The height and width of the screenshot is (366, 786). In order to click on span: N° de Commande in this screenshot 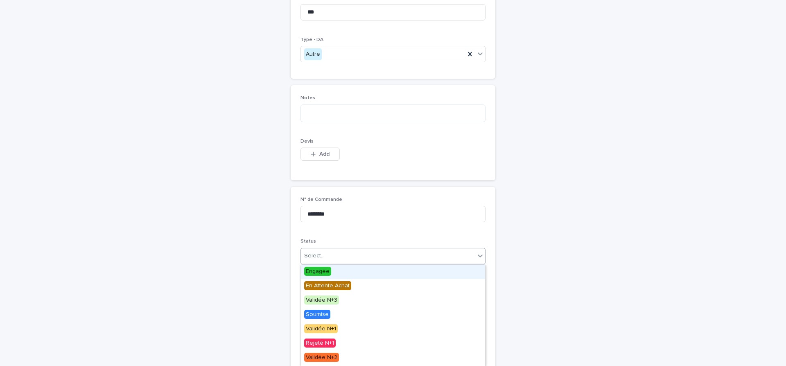, I will do `click(321, 199)`.